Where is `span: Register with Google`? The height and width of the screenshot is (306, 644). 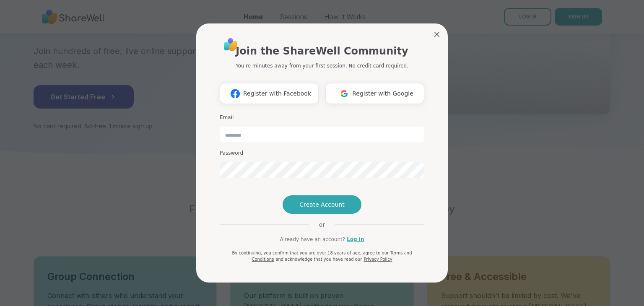 span: Register with Google is located at coordinates (383, 93).